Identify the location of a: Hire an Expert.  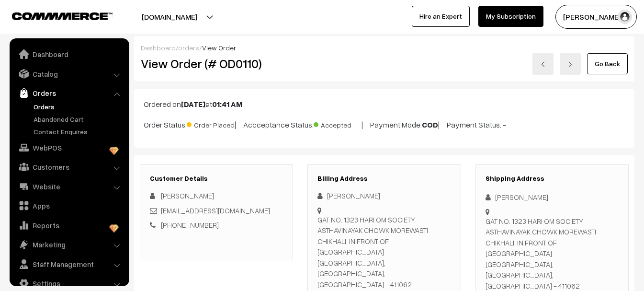
(441, 16).